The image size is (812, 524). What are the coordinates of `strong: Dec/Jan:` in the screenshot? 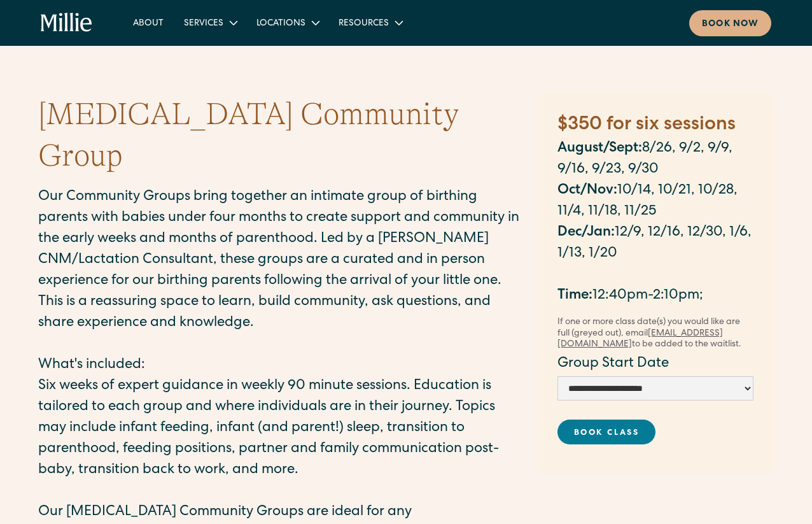 It's located at (586, 233).